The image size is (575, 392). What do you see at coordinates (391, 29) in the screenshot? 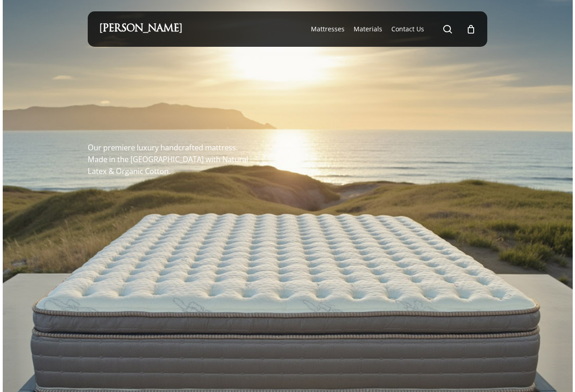
I see `nav: Main Menu` at bounding box center [391, 29].